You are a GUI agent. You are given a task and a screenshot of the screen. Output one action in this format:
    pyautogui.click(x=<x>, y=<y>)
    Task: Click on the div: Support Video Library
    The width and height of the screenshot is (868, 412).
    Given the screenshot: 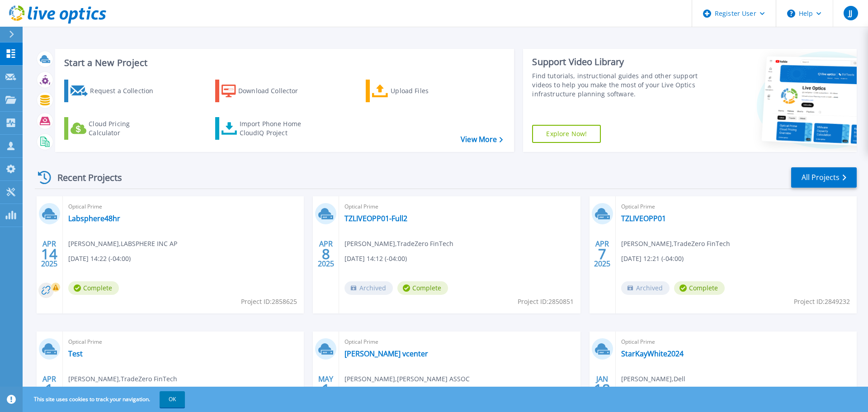 What is the action you would take?
    pyautogui.click(x=617, y=62)
    